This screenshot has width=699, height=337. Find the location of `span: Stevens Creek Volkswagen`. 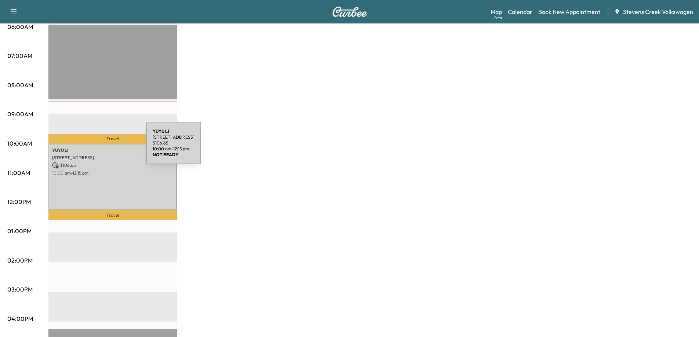

span: Stevens Creek Volkswagen is located at coordinates (658, 12).